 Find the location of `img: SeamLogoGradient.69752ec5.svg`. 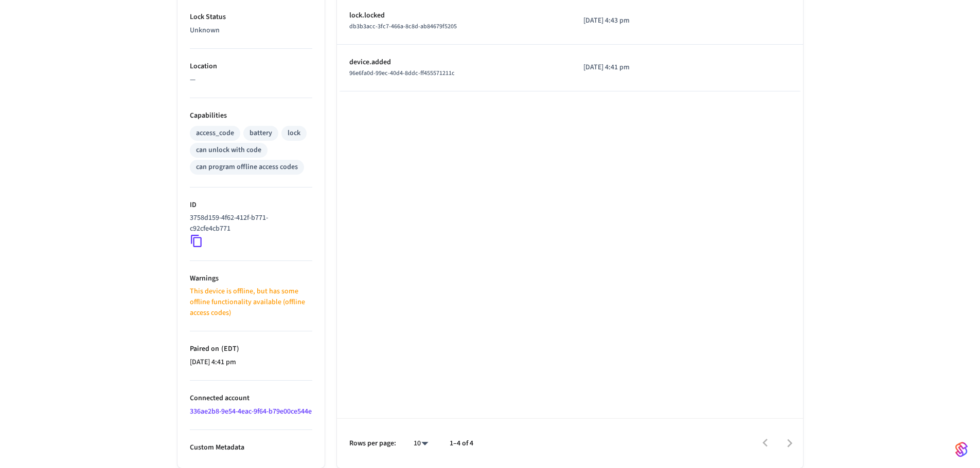

img: SeamLogoGradient.69752ec5.svg is located at coordinates (962, 450).